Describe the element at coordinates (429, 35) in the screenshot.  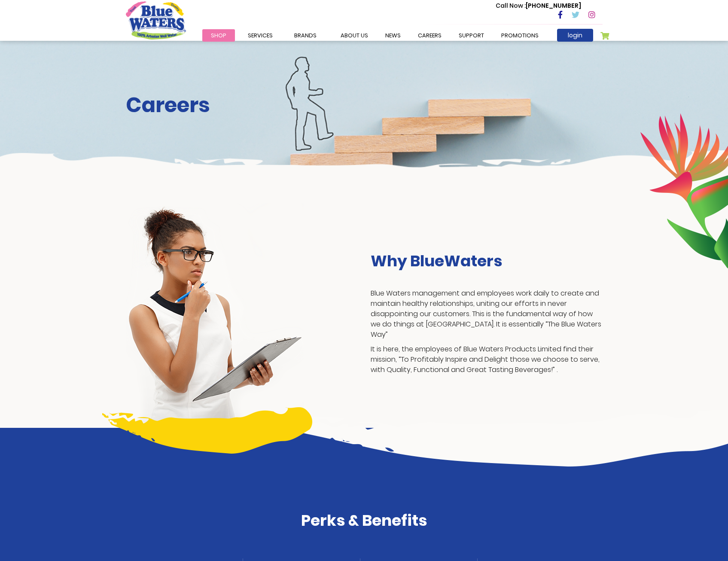
I see `a: careers` at that location.